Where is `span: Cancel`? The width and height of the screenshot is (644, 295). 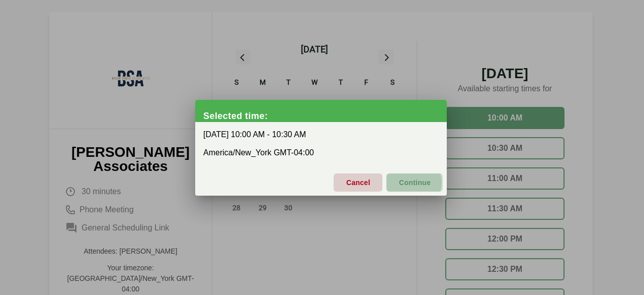 span: Cancel is located at coordinates (358, 182).